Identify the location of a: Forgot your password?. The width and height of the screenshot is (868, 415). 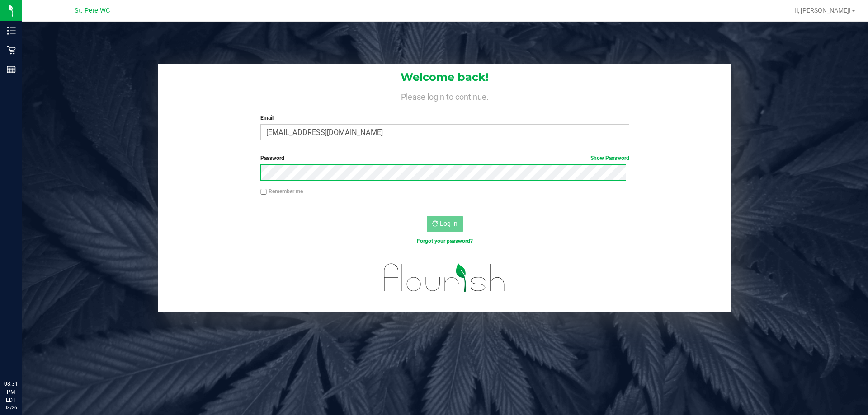
(445, 241).